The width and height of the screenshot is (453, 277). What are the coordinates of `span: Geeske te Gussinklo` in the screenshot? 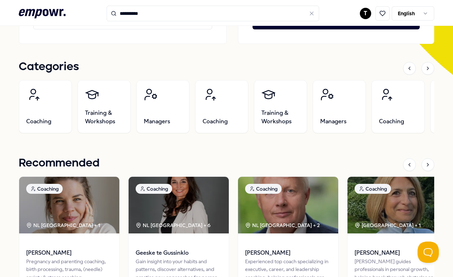 It's located at (179, 253).